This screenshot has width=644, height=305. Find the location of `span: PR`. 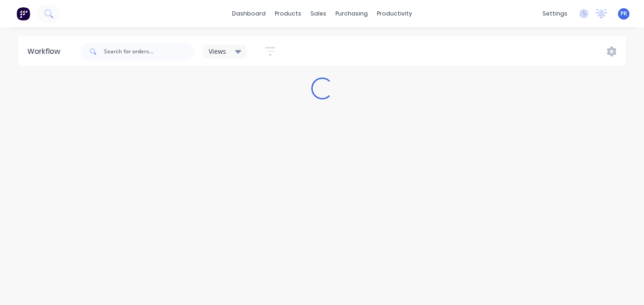

span: PR is located at coordinates (624, 14).